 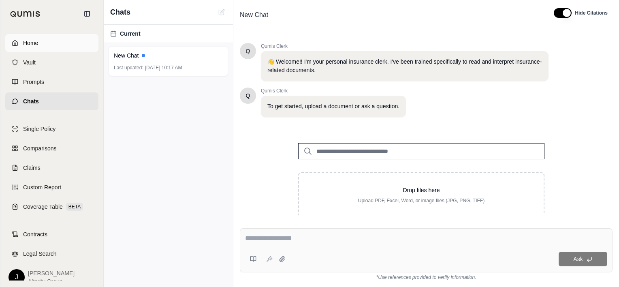 What do you see at coordinates (405, 66) in the screenshot?
I see `p: 👋 Welcome!! I'm your personal insurance clerk. I've been trained specifically to read and interpr...` at bounding box center [405, 66].